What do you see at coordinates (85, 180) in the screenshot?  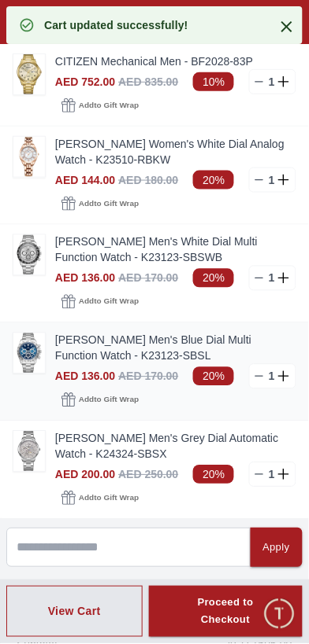 I see `span: AED 144.00` at bounding box center [85, 180].